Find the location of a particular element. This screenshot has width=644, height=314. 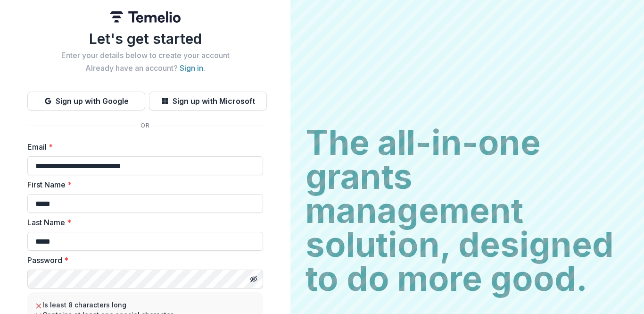

label: Last Name is located at coordinates (142, 222).